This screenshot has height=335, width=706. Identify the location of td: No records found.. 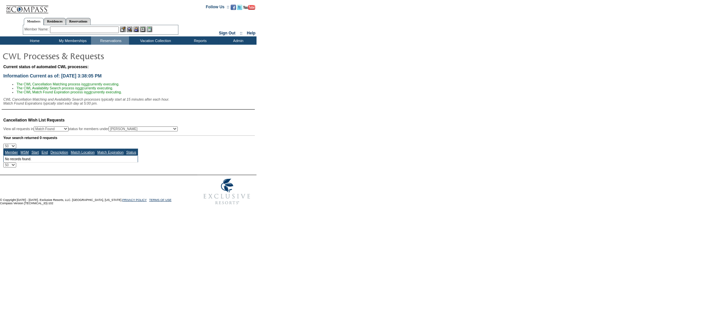
(71, 159).